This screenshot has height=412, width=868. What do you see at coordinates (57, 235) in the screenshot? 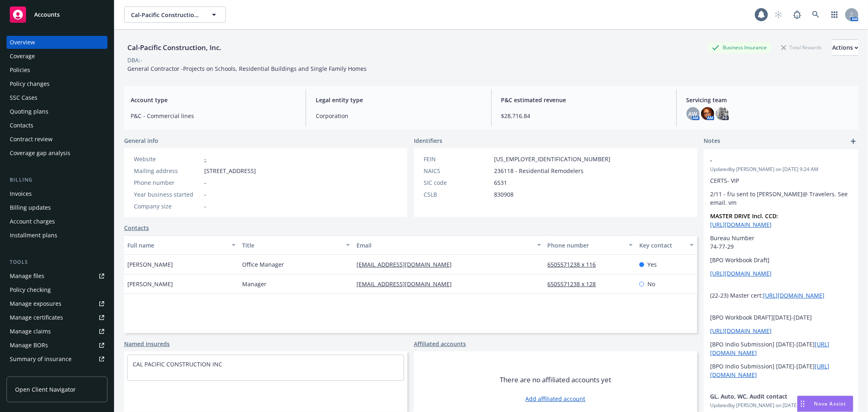
I see `a: Installment plans` at bounding box center [57, 235].